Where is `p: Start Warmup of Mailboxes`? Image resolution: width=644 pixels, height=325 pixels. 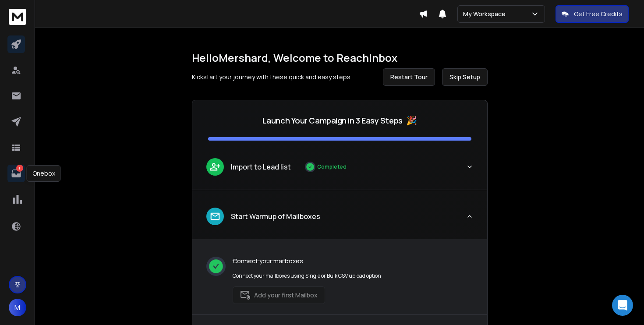
p: Start Warmup of Mailboxes is located at coordinates (276, 216).